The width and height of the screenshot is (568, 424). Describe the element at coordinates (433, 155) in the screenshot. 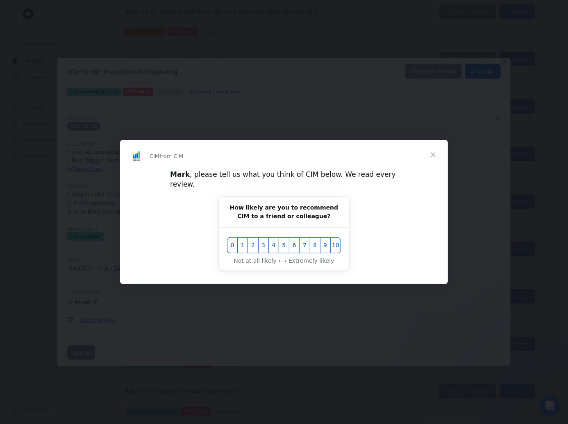

I see `span: Close` at that location.